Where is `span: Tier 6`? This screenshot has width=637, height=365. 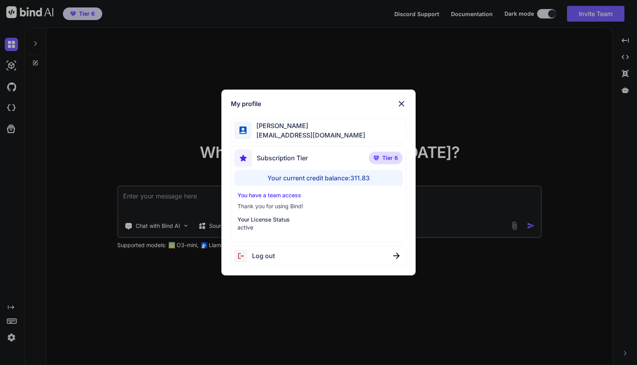 span: Tier 6 is located at coordinates (390, 158).